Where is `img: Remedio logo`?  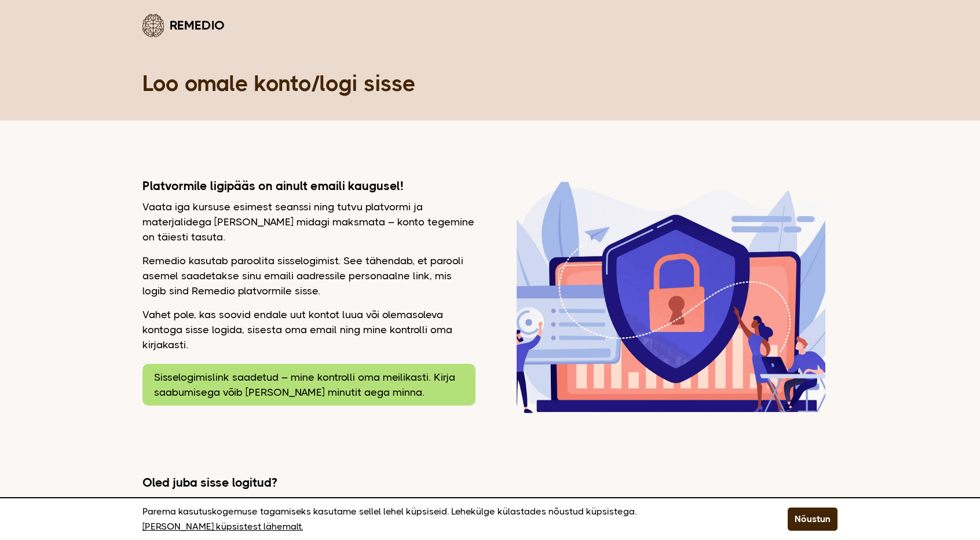 img: Remedio logo is located at coordinates (153, 26).